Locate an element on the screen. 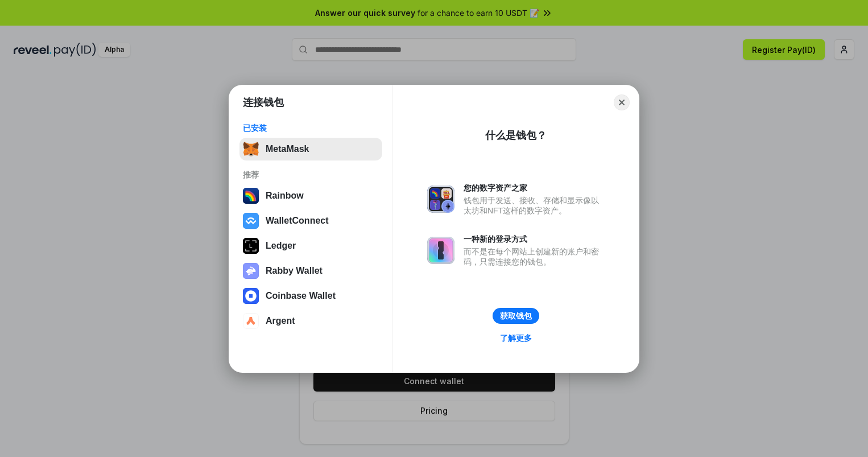  button: WalletConnect is located at coordinates (311, 221).